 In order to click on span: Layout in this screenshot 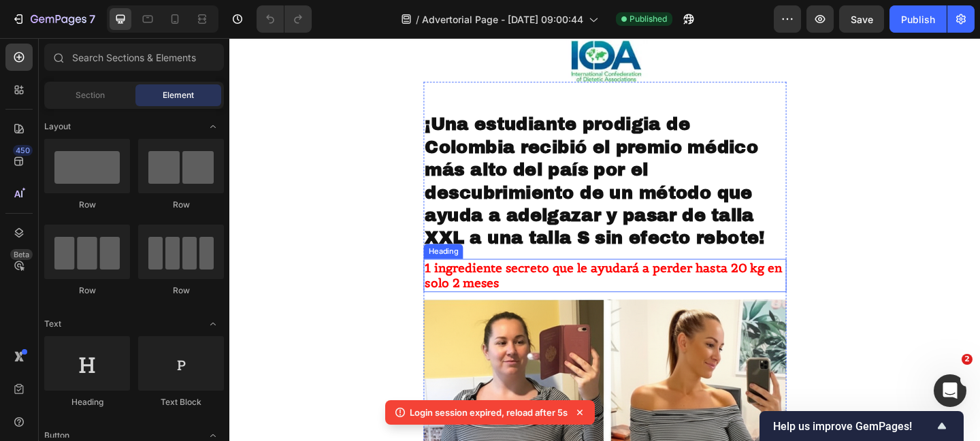, I will do `click(57, 126)`.